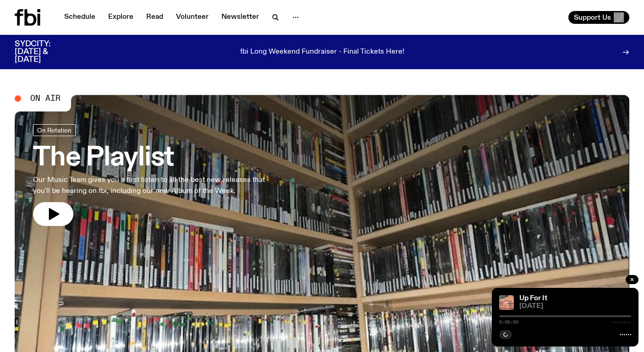 This screenshot has width=644, height=352. I want to click on a: Explore, so click(120, 17).